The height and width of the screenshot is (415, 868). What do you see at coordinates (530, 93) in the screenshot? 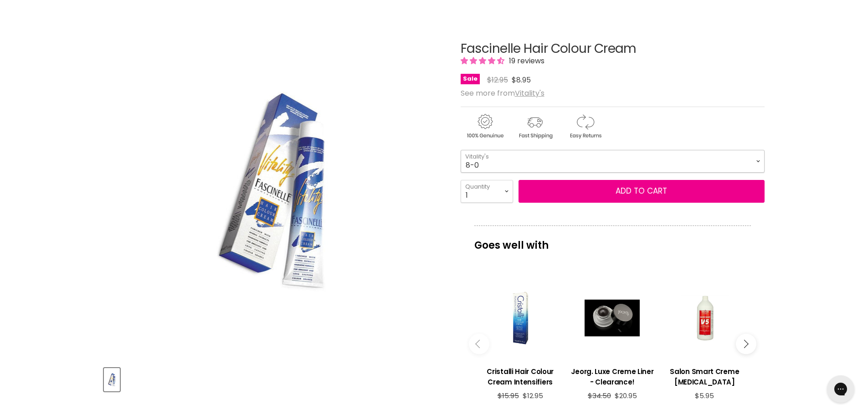
I see `a: Vitality's` at bounding box center [530, 93].